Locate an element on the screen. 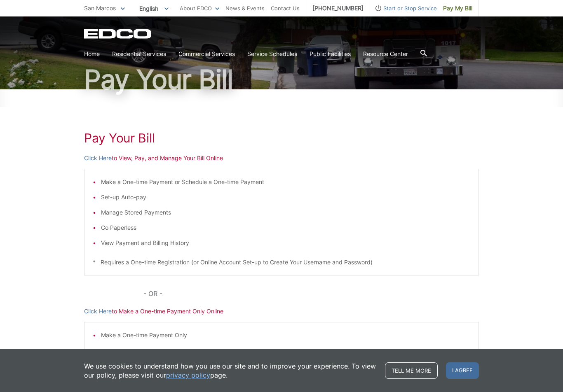  span: I agree is located at coordinates (463, 371).